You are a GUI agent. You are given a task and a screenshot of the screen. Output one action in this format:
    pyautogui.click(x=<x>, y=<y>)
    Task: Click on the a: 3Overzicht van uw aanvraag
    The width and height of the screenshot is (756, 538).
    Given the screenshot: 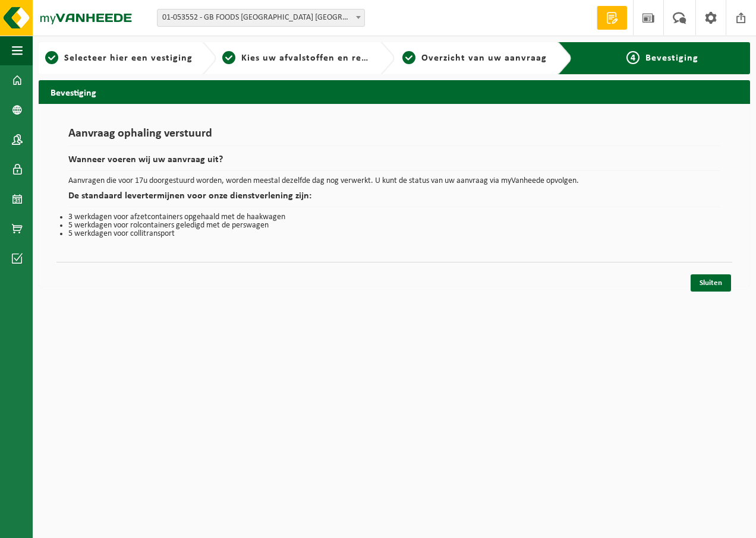 What is the action you would take?
    pyautogui.click(x=474, y=58)
    